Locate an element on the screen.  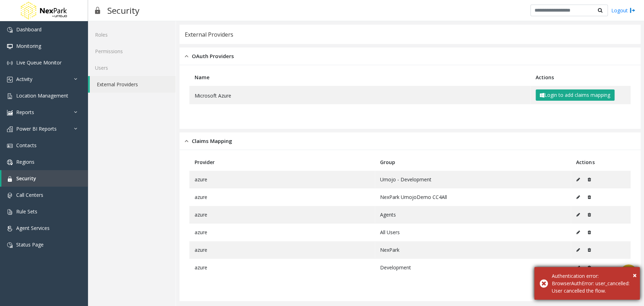
span: Power BI Reports is located at coordinates (36, 128).